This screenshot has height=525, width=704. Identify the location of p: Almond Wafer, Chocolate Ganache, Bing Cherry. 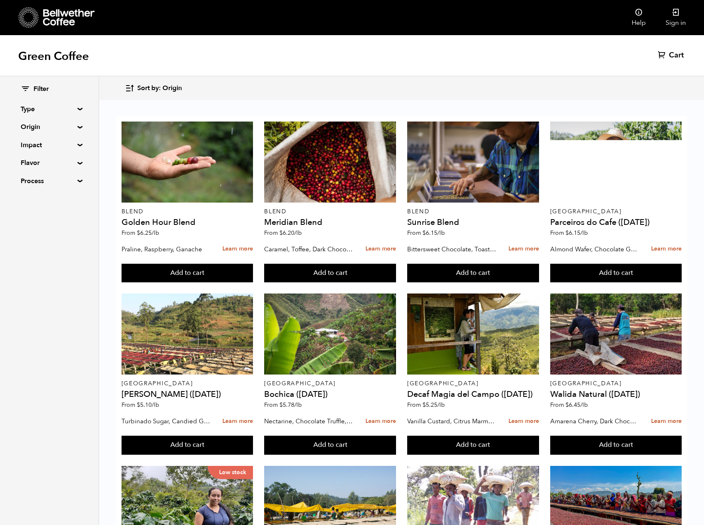
(595, 249).